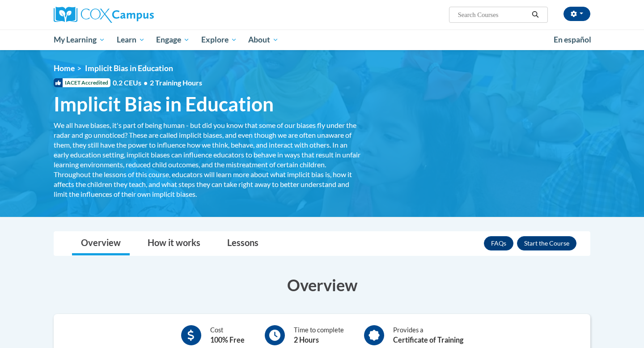 Image resolution: width=644 pixels, height=348 pixels. Describe the element at coordinates (428, 334) in the screenshot. I see `div: Provides a` at that location.